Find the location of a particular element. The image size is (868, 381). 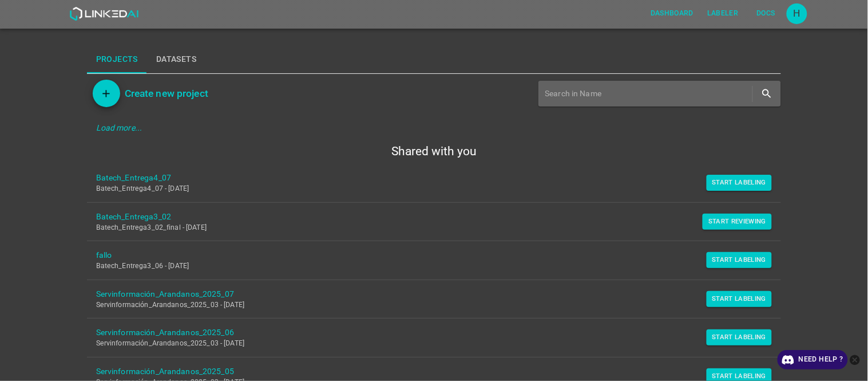

a: Servinformación_Arandanos_2025_05 is located at coordinates (425, 371).